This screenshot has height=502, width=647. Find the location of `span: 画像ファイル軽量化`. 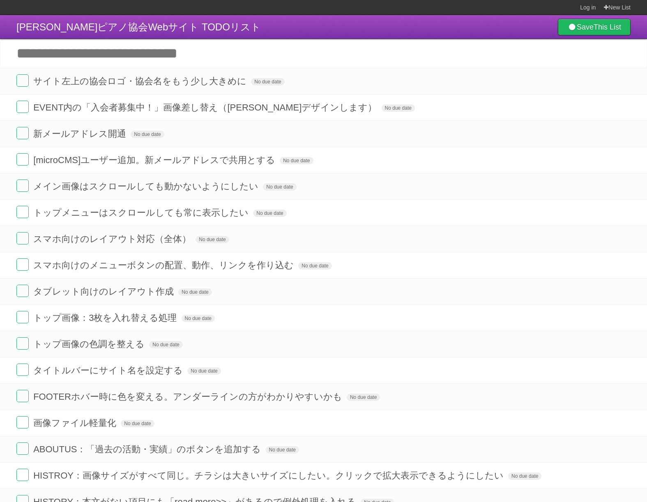

span: 画像ファイル軽量化 is located at coordinates (76, 423).